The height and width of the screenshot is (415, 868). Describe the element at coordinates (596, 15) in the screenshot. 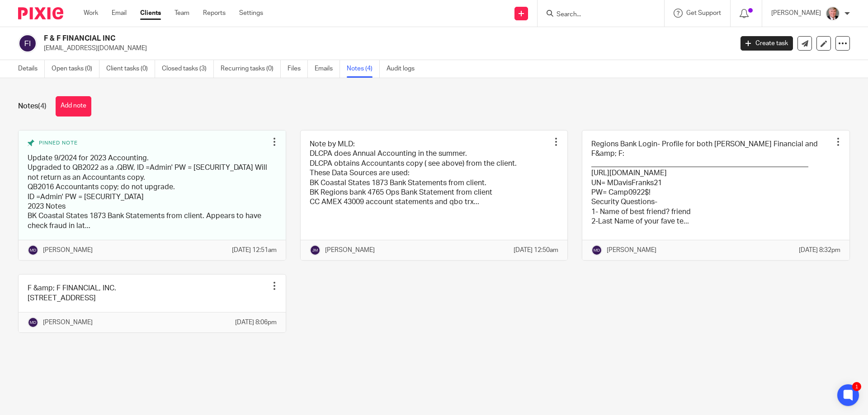

I see `input: Search` at that location.